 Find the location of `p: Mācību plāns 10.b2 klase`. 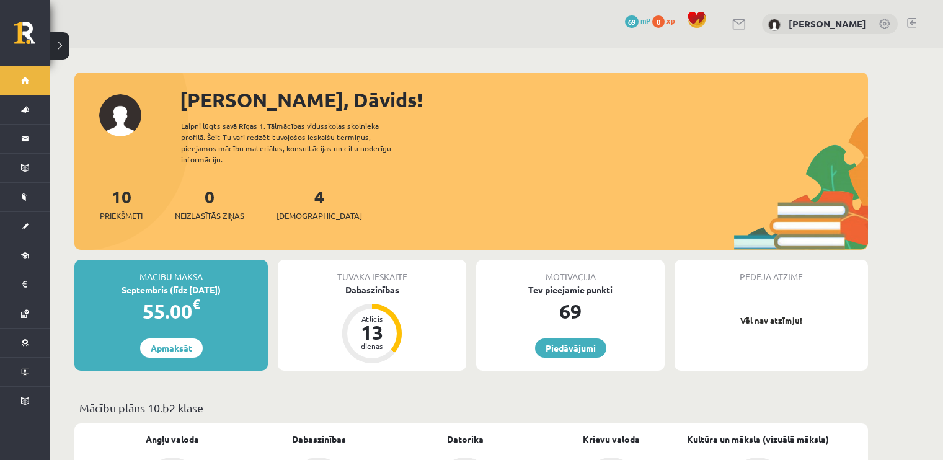

p: Mācību plāns 10.b2 klase is located at coordinates (471, 407).